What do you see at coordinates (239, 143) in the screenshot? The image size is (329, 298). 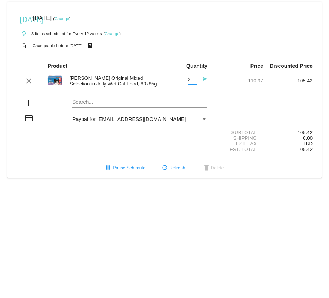 I see `div: Est. Tax` at bounding box center [239, 143].